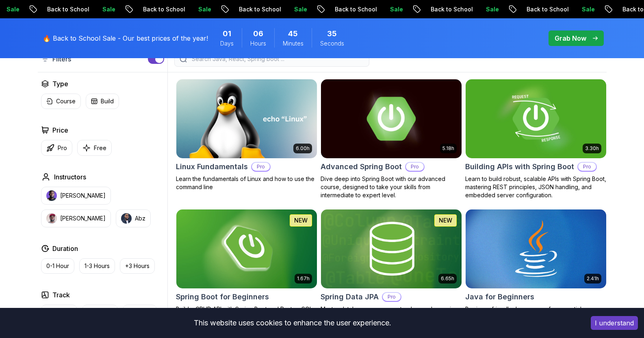  Describe the element at coordinates (303, 278) in the screenshot. I see `p: 1.67h` at that location.